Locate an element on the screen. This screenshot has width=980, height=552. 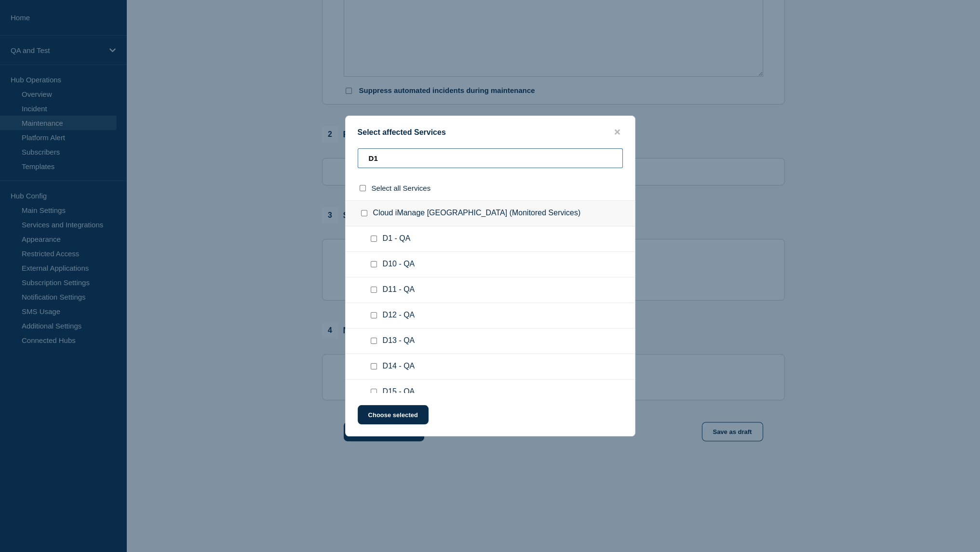
input: D1 - QA checkbox is located at coordinates (373, 238).